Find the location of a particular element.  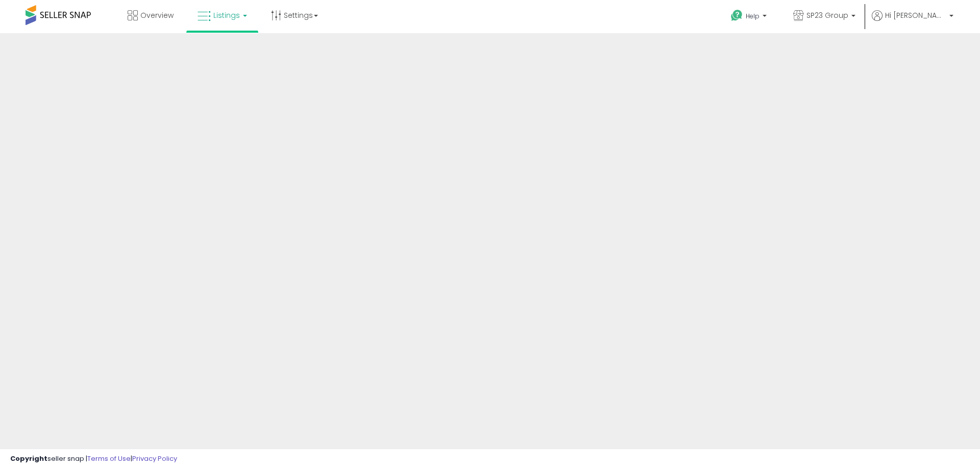

span: SP23 Group is located at coordinates (828, 15).